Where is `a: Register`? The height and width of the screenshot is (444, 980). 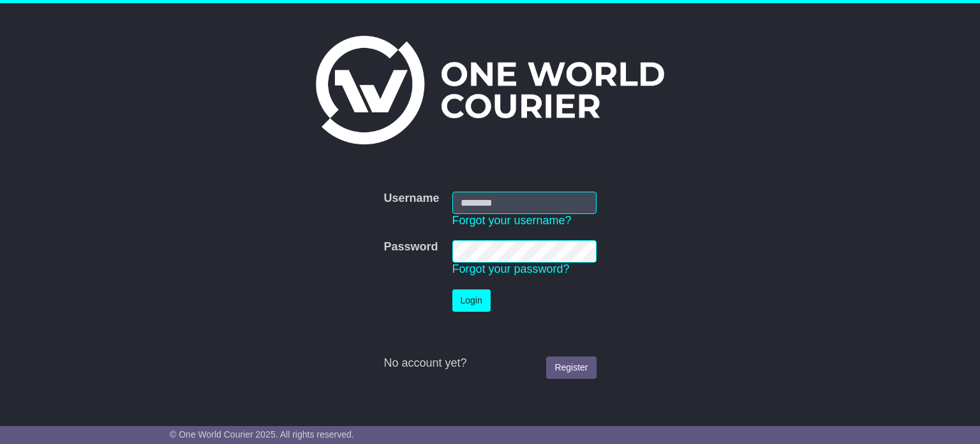 a: Register is located at coordinates (571, 367).